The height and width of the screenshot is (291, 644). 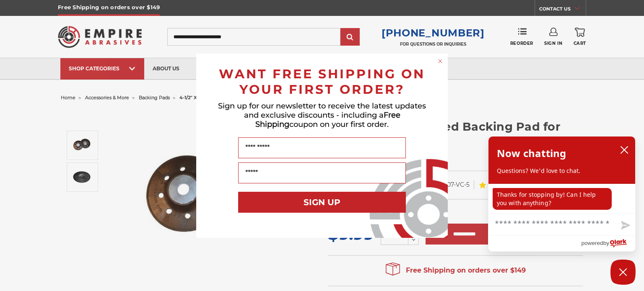 What do you see at coordinates (562, 171) in the screenshot?
I see `p: Questions? We'd love to chat.` at bounding box center [562, 171].